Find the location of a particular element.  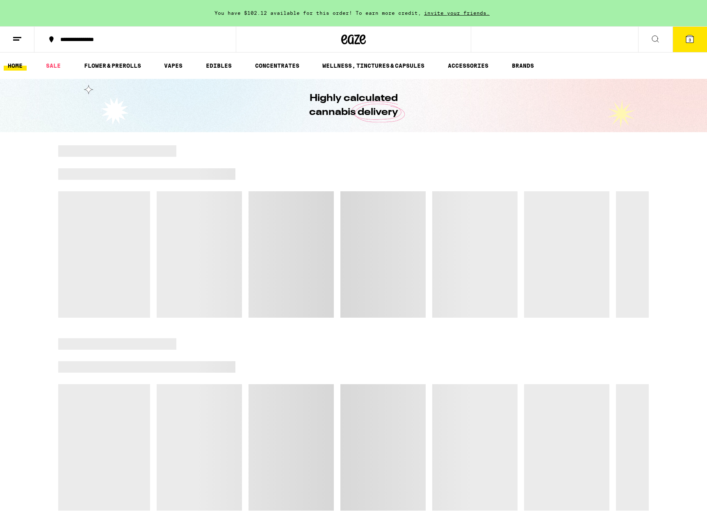

span: invite your friends. is located at coordinates (457, 13).